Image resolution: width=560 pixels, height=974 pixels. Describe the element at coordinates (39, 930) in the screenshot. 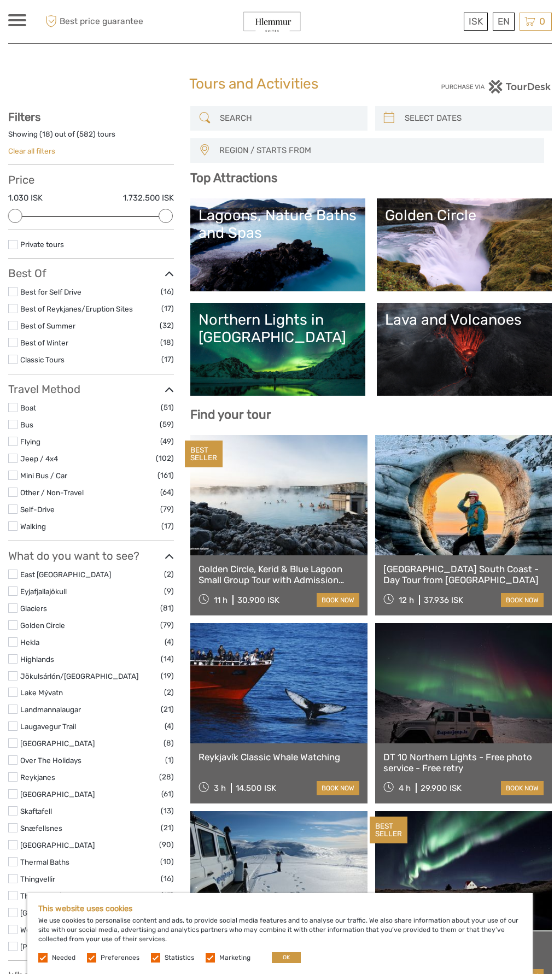

I see `a: Westfjords` at that location.